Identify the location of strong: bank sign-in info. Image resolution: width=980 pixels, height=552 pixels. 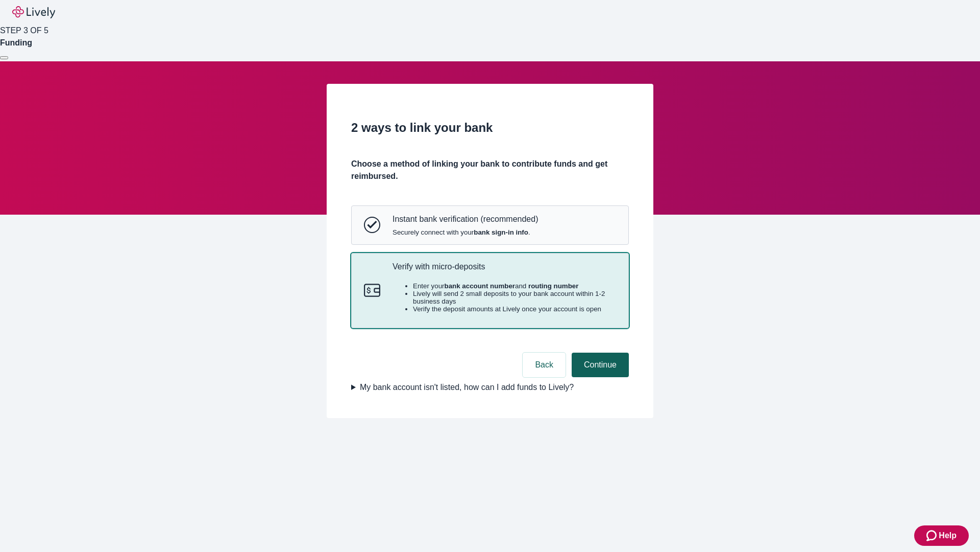
(501, 232).